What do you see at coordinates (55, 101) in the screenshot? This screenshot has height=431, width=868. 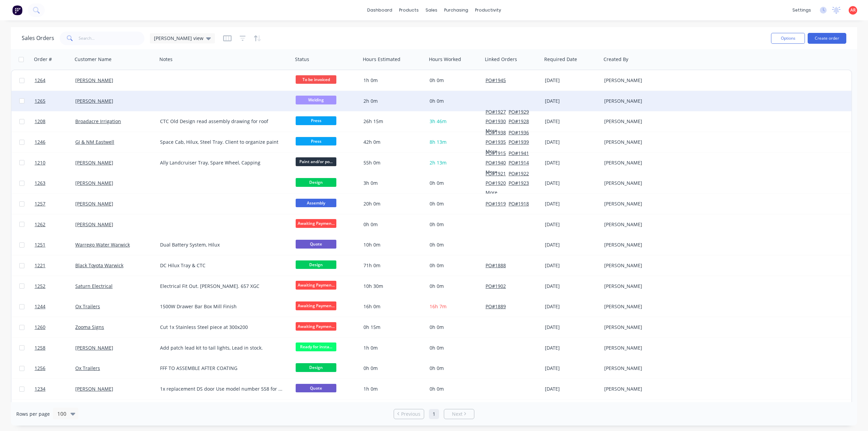 I see `a: 1265` at bounding box center [55, 101].